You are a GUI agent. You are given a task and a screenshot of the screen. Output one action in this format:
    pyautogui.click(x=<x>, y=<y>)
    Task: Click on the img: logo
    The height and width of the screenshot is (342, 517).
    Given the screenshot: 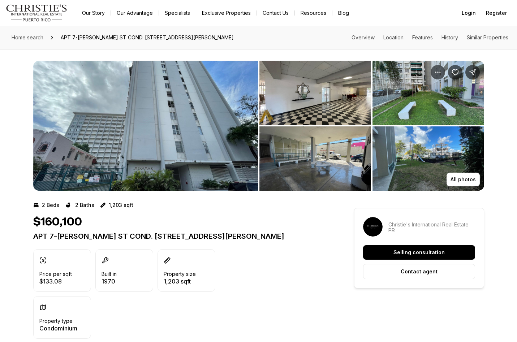 What is the action you would take?
    pyautogui.click(x=37, y=13)
    